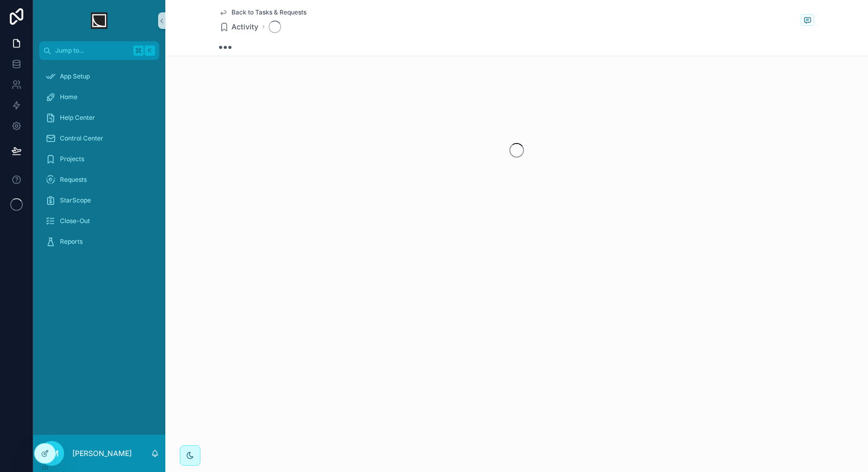  I want to click on span: Jump to..., so click(92, 50).